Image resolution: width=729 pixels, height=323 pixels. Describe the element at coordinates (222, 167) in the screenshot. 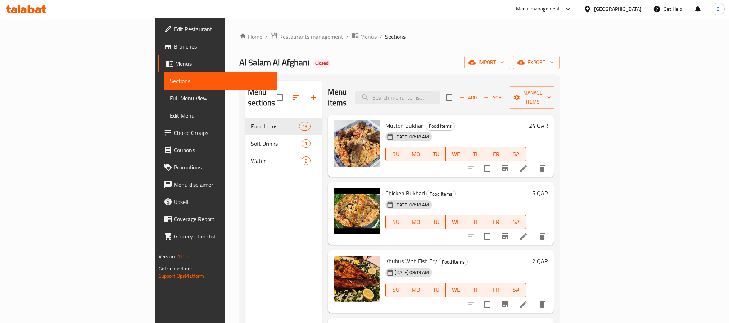

I see `span: Promotions` at that location.